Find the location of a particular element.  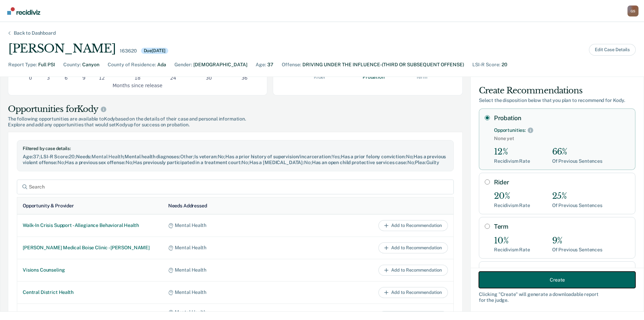

div: Needs Addressed is located at coordinates (187, 206).